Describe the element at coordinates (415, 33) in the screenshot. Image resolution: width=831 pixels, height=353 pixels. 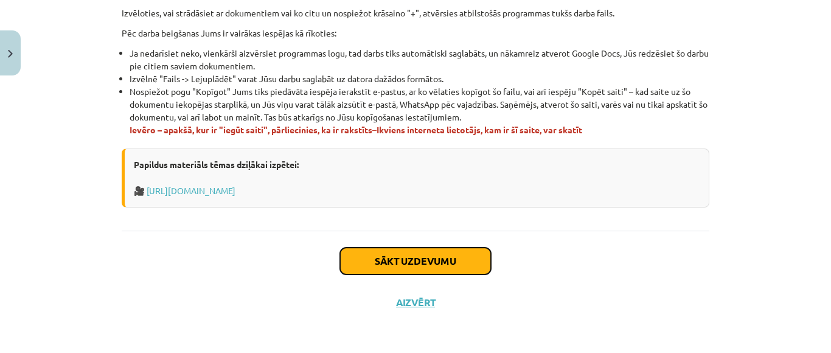
I see `p: Pēc darba beigšanas Jums ir vairākas iespējas kā rīkoties:` at that location.